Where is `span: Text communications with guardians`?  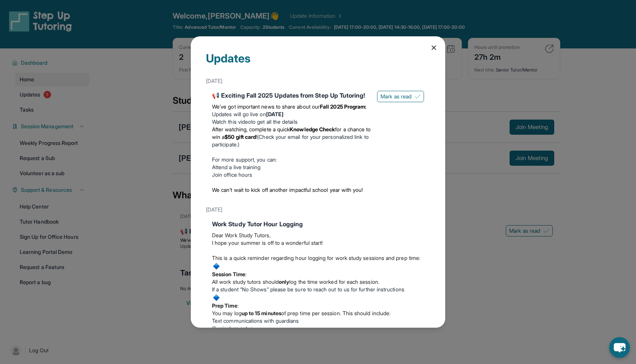
span: Text communications with guardians is located at coordinates (255, 320).